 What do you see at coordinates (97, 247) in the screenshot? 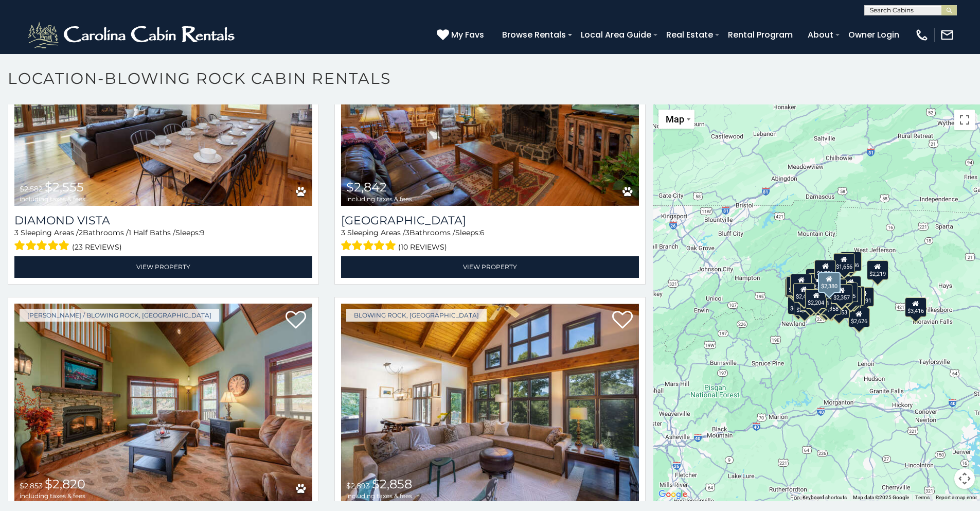
I see `span: (23 reviews)` at bounding box center [97, 247].